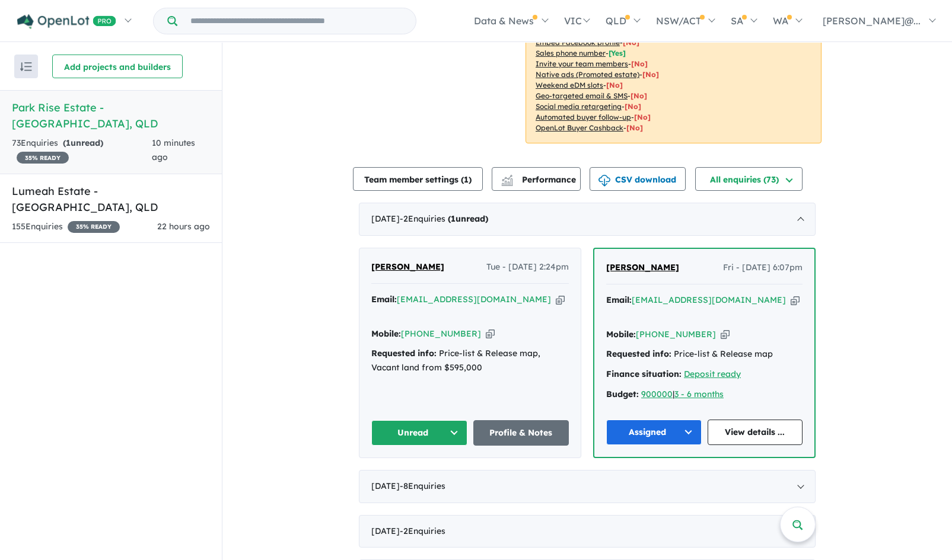  I want to click on button: CSV download, so click(638, 179).